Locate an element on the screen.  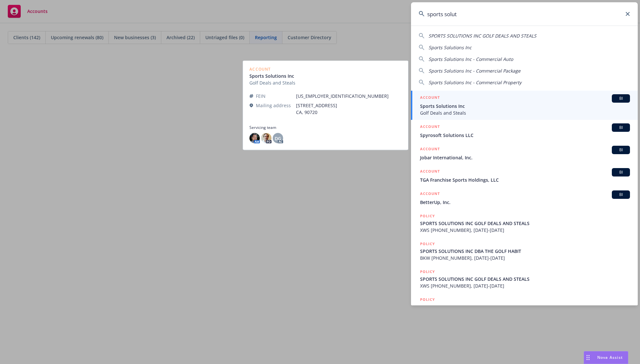
span: Sports Solutions Inc - Commercial Package is located at coordinates (474, 71).